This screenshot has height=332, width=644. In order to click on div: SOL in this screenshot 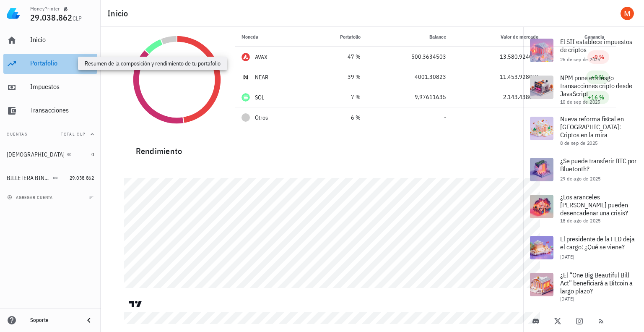, I will do `click(259, 97)`.